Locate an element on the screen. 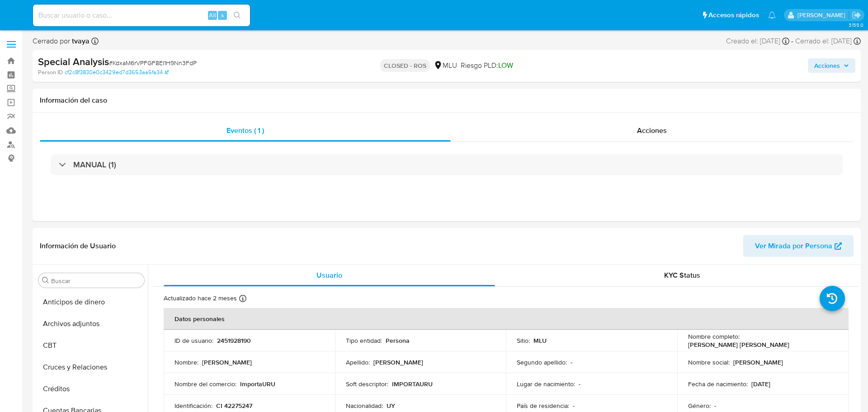 Image resolution: width=868 pixels, height=412 pixels. p: CI 42275247 is located at coordinates (234, 406).